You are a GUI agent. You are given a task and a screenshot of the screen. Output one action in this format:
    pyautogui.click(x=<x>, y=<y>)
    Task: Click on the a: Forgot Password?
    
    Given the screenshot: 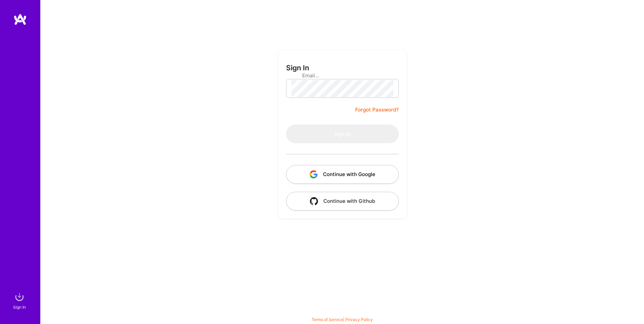 What is the action you would take?
    pyautogui.click(x=377, y=110)
    